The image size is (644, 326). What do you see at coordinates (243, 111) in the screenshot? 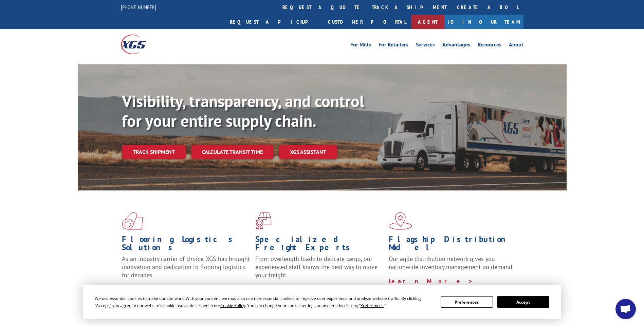
I see `b: Visibility, transparency, and control for your entire supply chain.` at bounding box center [243, 111].